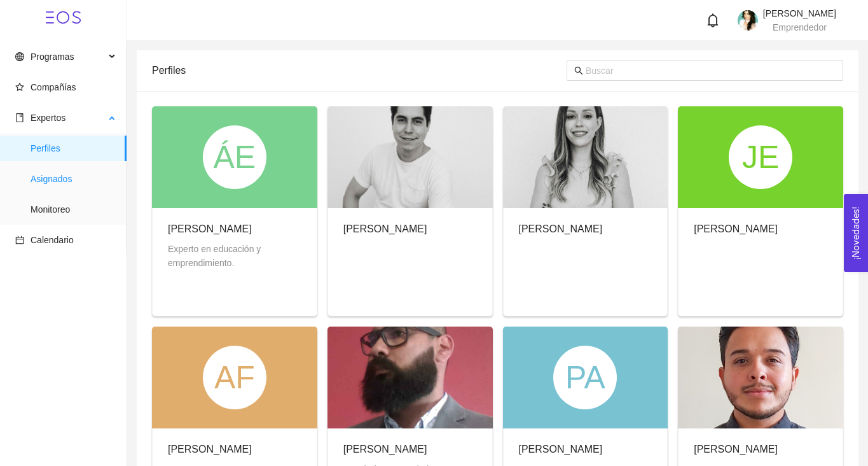  Describe the element at coordinates (235, 157) in the screenshot. I see `div: ÁE` at that location.